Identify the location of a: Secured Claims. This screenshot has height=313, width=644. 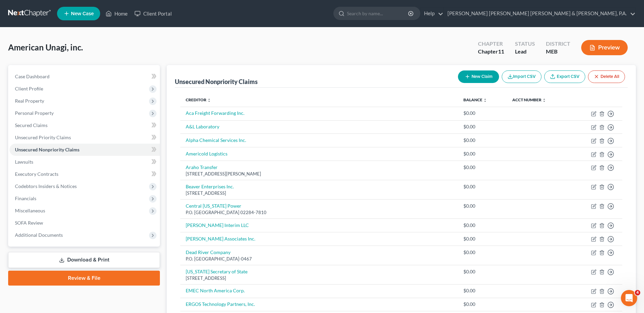
(85, 125).